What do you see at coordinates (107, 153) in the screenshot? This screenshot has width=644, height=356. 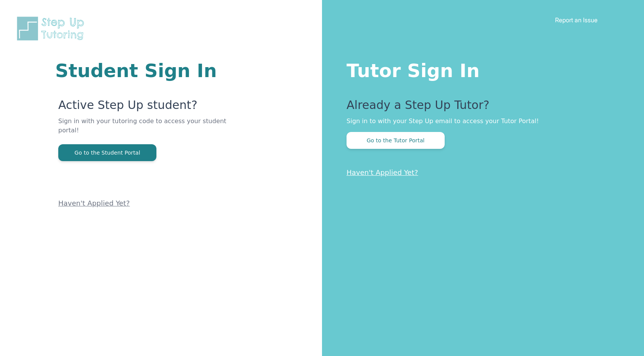 I see `button: Go to the Student Portal` at bounding box center [107, 153].